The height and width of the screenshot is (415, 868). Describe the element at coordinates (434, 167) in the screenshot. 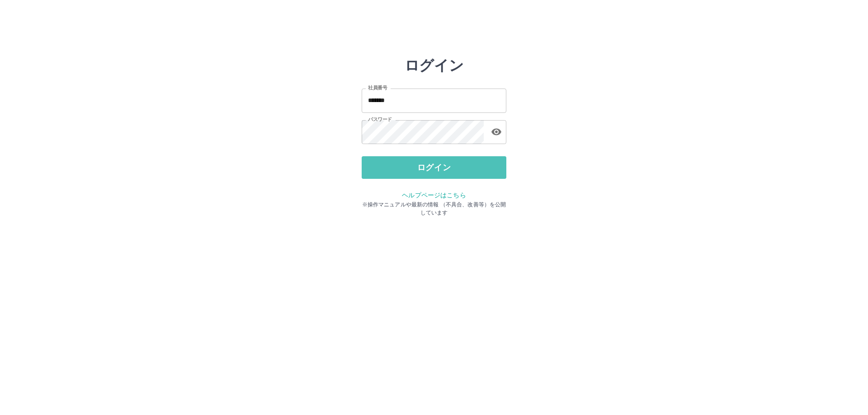

I see `button: ログイン` at that location.